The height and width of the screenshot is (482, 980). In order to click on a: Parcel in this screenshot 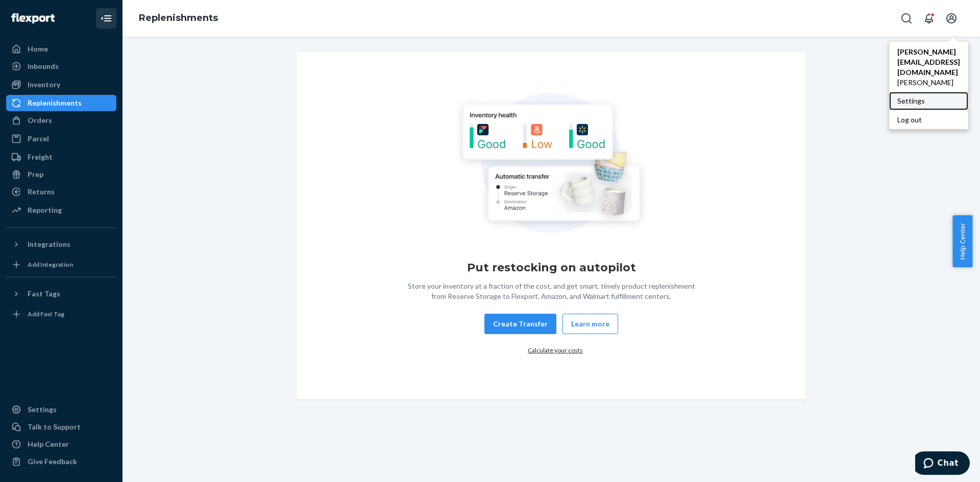, I will do `click(61, 138)`.